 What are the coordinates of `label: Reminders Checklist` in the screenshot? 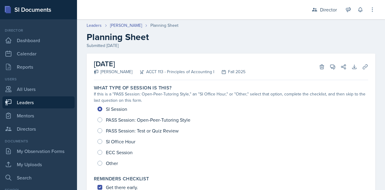 It's located at (122, 179).